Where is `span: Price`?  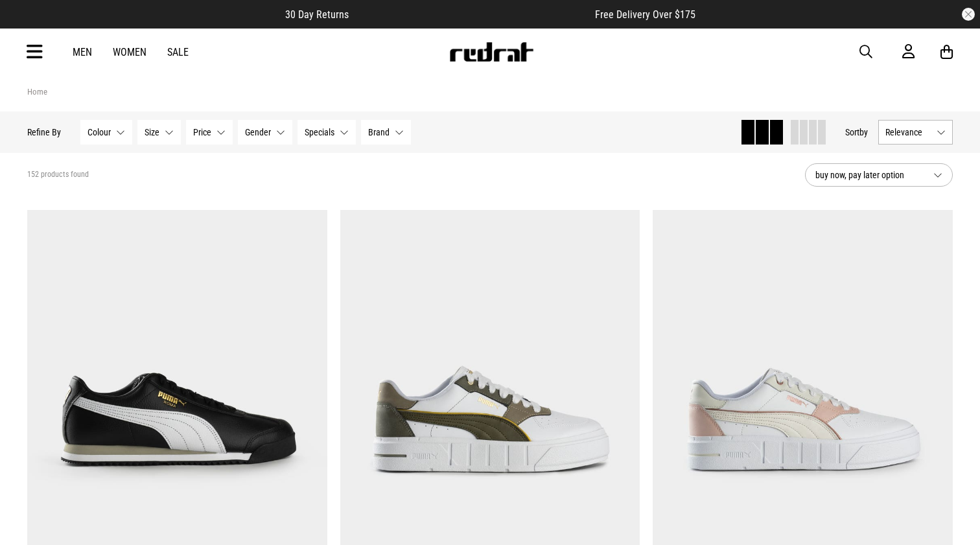 span: Price is located at coordinates (202, 132).